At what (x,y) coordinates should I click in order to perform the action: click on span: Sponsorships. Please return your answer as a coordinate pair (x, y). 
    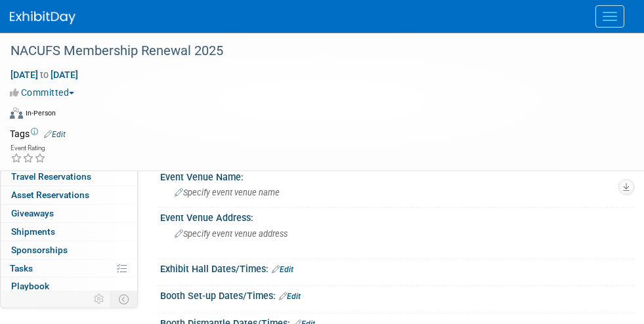
    Looking at the image, I should click on (39, 250).